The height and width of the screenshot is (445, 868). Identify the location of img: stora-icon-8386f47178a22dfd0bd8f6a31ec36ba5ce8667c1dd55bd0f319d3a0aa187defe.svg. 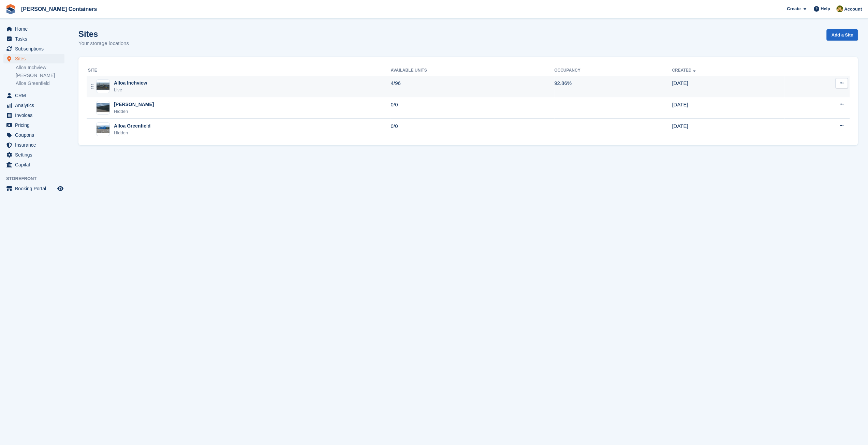
(11, 9).